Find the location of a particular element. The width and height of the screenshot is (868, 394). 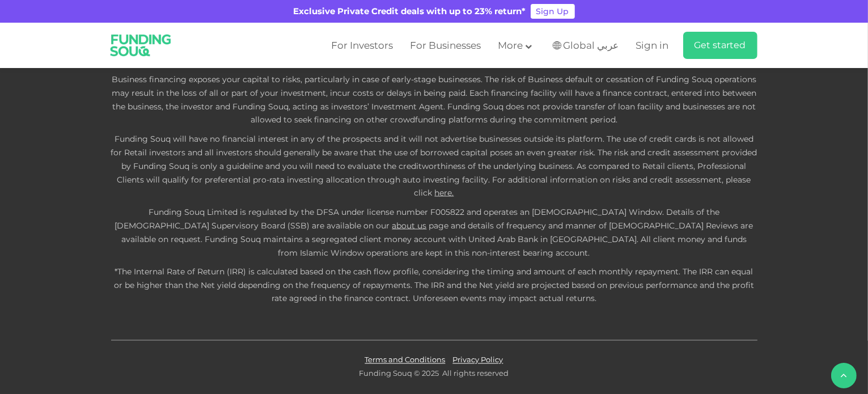

a: For Investors is located at coordinates (362, 45).